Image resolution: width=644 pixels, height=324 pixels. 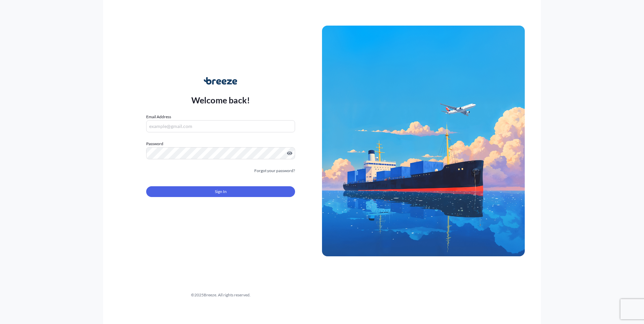 I want to click on label: Email Address, so click(x=159, y=116).